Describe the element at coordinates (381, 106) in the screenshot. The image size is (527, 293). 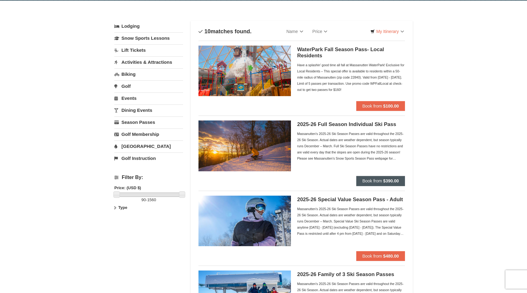
I see `button: Book from $100.00` at that location.